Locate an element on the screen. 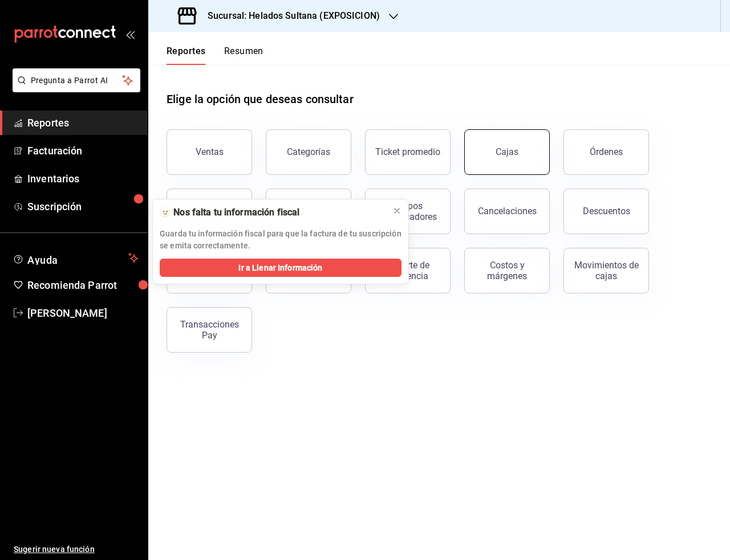  button: Costos y márgenes is located at coordinates (507, 271).